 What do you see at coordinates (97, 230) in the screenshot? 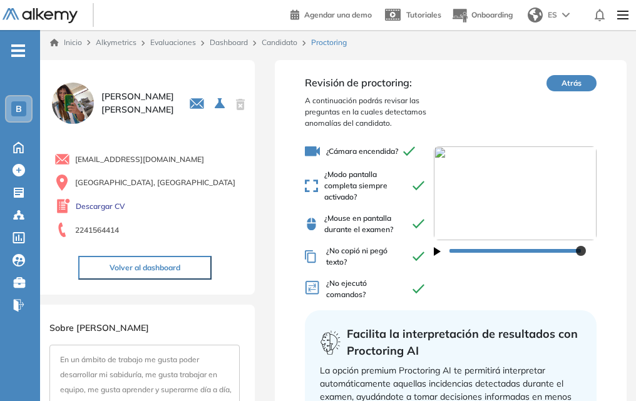
I see `span: 2241564414` at bounding box center [97, 230].